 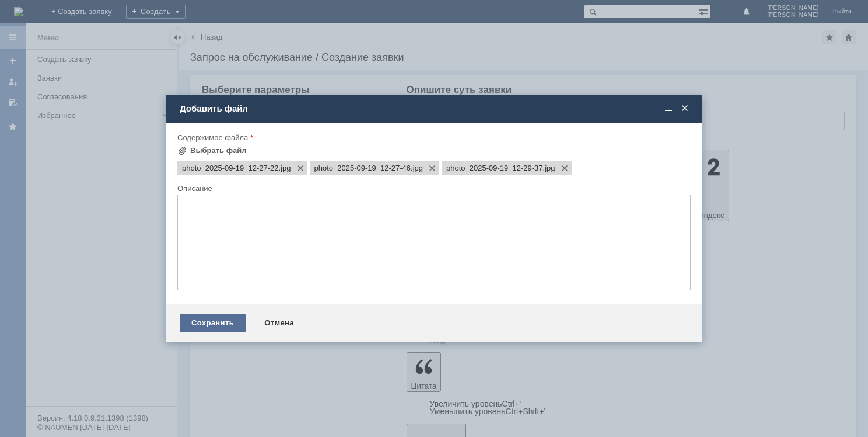 What do you see at coordinates (433, 137) in the screenshot?
I see `div: Содержимое файла` at bounding box center [433, 137].